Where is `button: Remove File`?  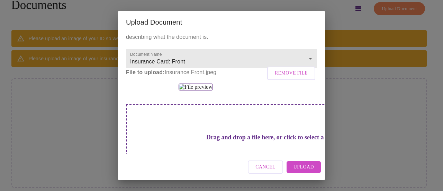
button: Remove File is located at coordinates (291, 73).